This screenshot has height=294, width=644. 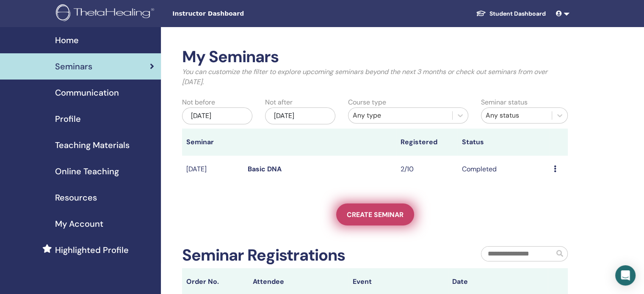 What do you see at coordinates (92, 250) in the screenshot?
I see `span: Highlighted Profile` at bounding box center [92, 250].